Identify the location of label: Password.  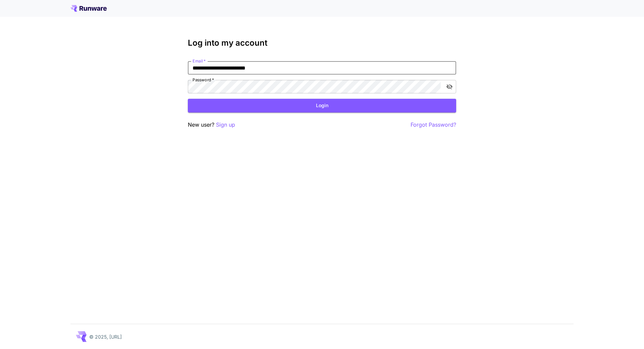
(203, 79).